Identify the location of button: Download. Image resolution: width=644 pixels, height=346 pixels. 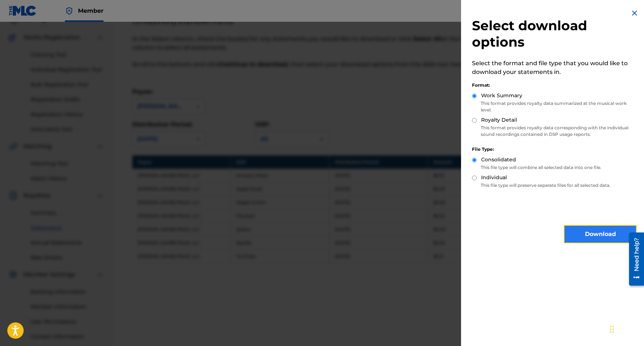
(600, 234).